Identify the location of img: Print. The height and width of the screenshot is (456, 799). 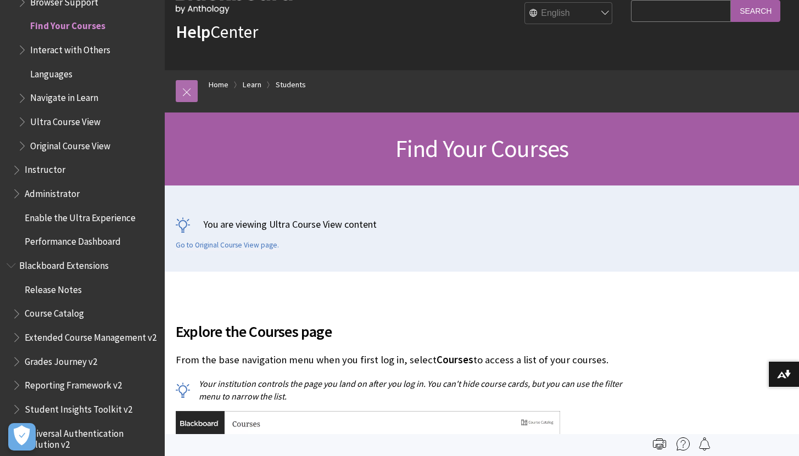
(659, 444).